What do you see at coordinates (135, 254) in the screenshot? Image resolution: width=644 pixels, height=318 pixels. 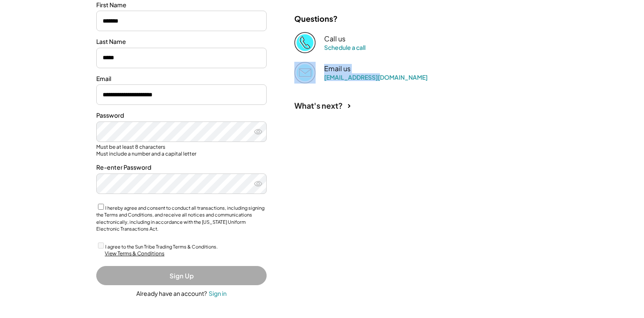 I see `div: View Terms & Conditions` at bounding box center [135, 254].